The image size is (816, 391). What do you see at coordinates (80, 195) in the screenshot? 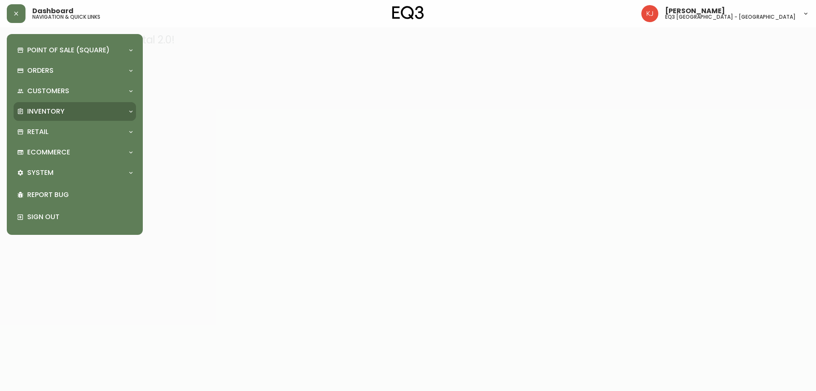
I see `p: Report Bug` at bounding box center [80, 195].